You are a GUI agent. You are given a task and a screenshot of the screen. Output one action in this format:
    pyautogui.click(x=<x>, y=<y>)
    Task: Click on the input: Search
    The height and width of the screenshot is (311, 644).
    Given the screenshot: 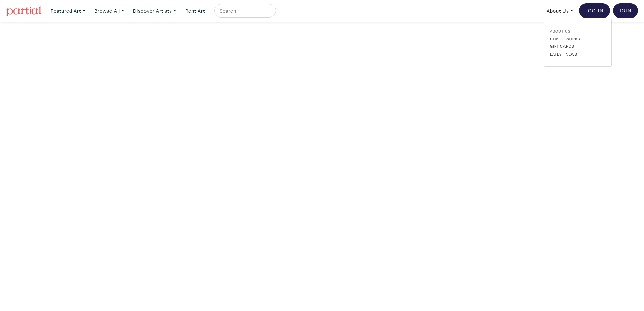 What is the action you would take?
    pyautogui.click(x=244, y=10)
    